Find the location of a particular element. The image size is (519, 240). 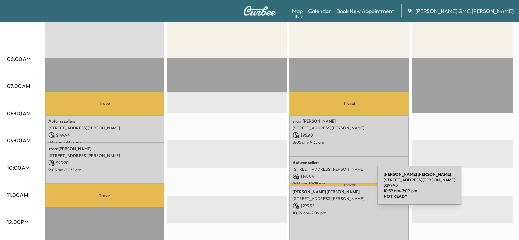

div: Beta is located at coordinates (299, 16).